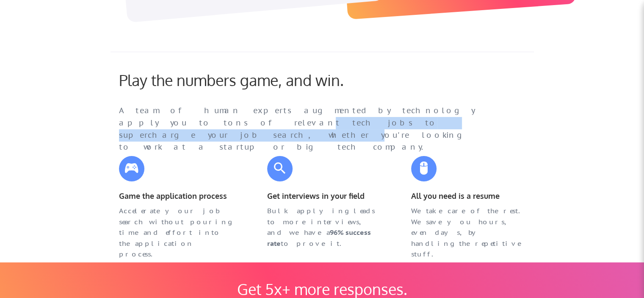 This screenshot has height=298, width=644. What do you see at coordinates (322, 289) in the screenshot?
I see `div: Get 5x+ more responses.` at bounding box center [322, 289].